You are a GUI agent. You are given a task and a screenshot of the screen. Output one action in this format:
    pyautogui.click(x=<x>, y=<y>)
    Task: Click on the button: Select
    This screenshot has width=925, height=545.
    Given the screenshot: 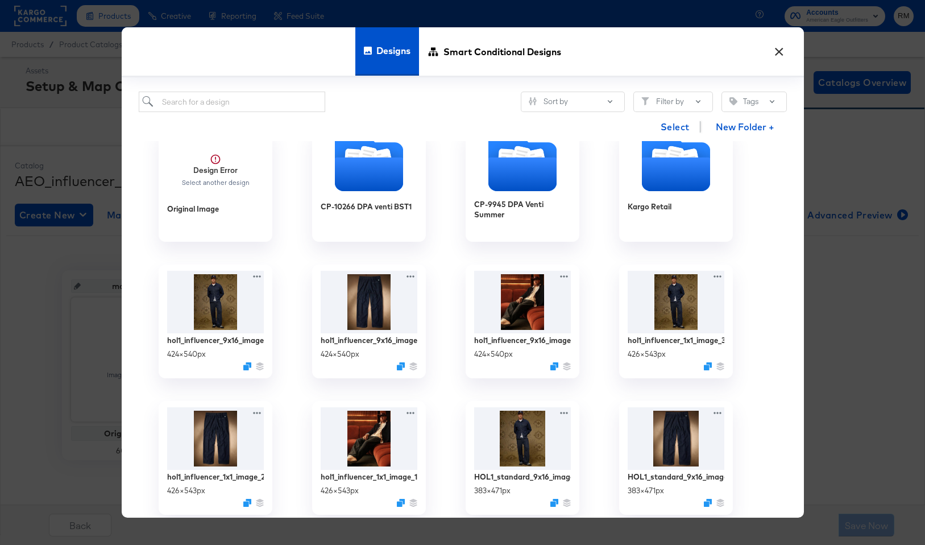 What is the action you would take?
    pyautogui.click(x=675, y=127)
    